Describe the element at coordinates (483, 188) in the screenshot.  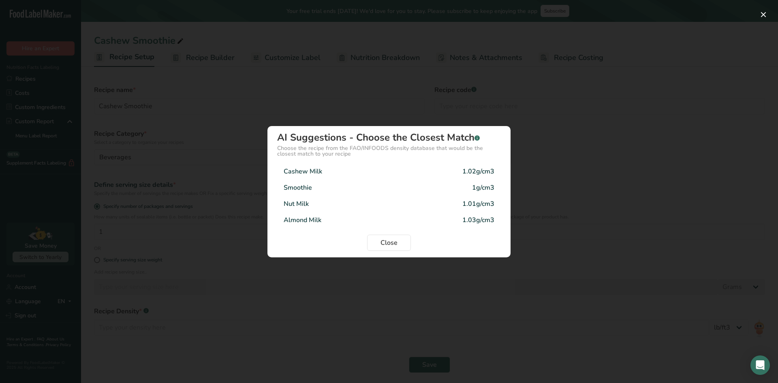
I see `div: 1g/cm3` at that location.